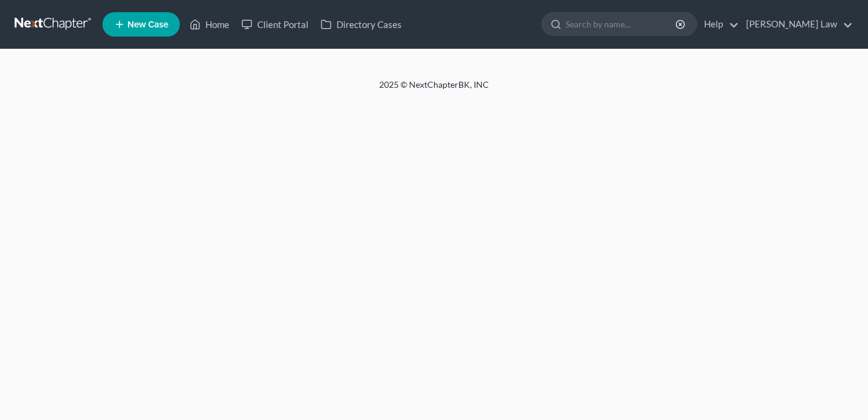 The image size is (868, 420). I want to click on div: 2025 © NextChapterBK, INC, so click(434, 89).